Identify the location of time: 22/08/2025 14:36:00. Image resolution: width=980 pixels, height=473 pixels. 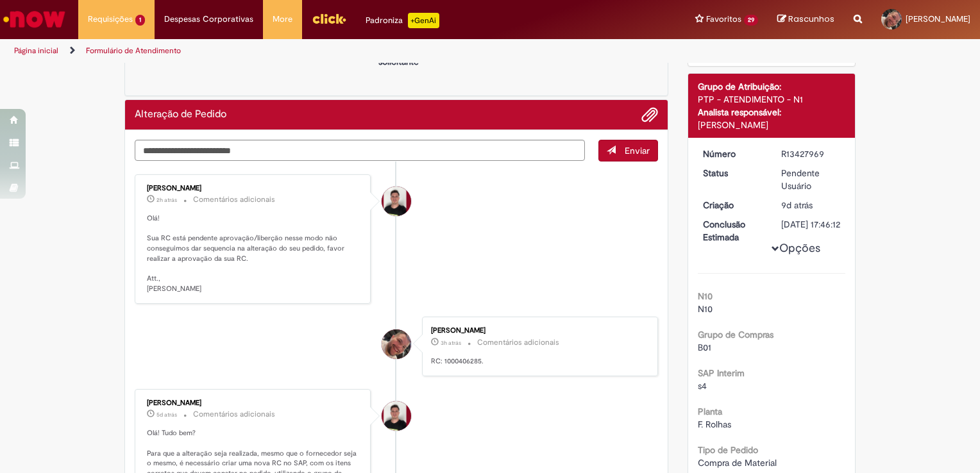
(167, 414).